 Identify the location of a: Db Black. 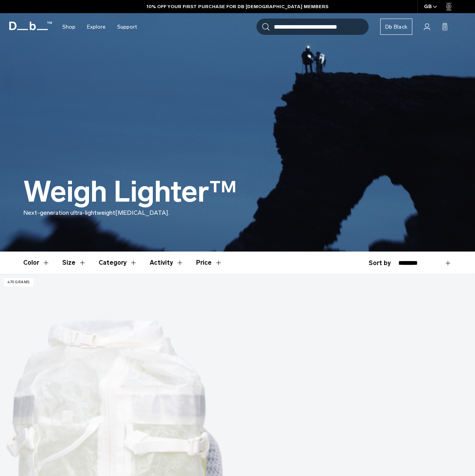
(397, 27).